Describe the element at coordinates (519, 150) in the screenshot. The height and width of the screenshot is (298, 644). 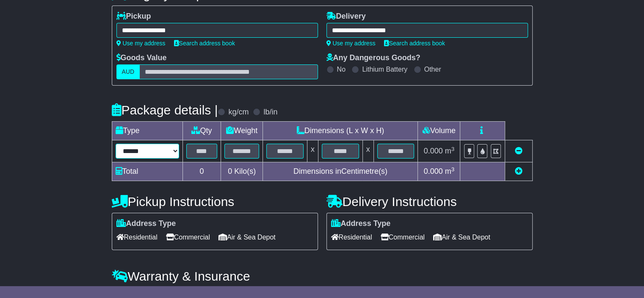
I see `a: Remove this item` at that location.